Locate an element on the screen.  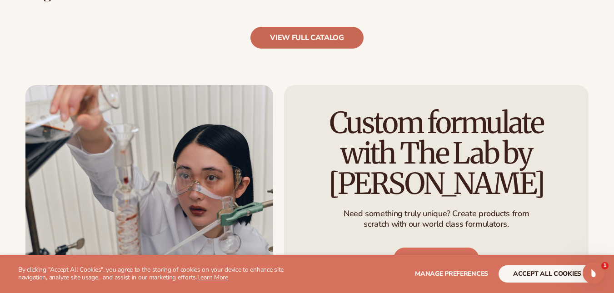
p: Need something truly unique? Create products from is located at coordinates (436, 214).